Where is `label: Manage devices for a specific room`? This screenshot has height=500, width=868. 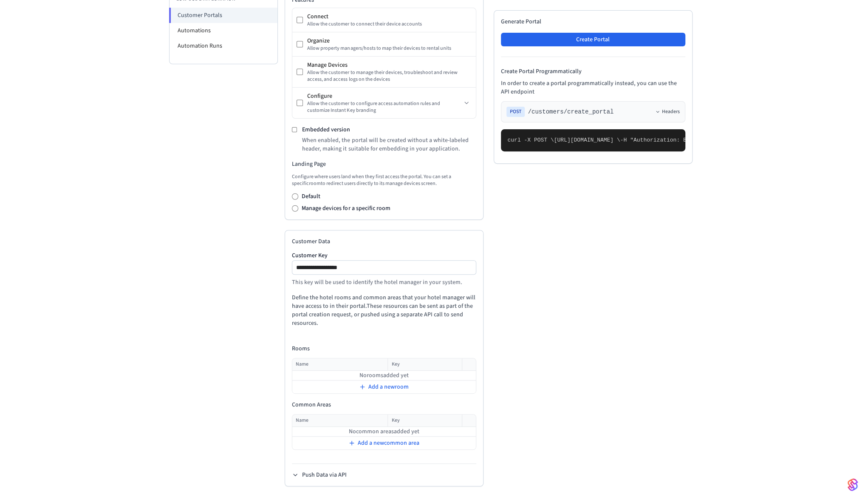
label: Manage devices for a specific room is located at coordinates (346, 208).